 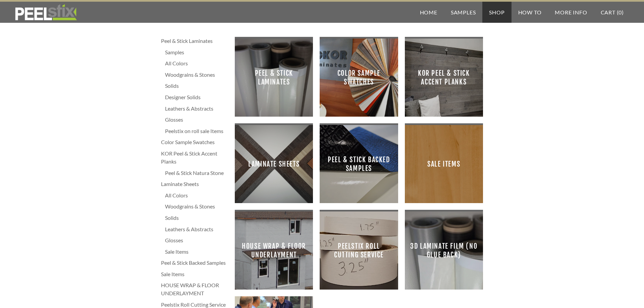 What do you see at coordinates (195, 157) in the screenshot?
I see `div: KOR Peel & Stick Accent Planks` at bounding box center [195, 157].